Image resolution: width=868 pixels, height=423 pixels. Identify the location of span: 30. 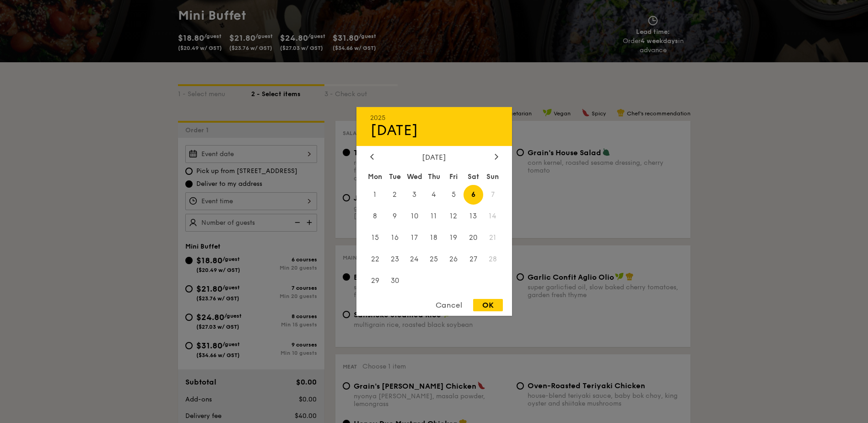
(394, 280).